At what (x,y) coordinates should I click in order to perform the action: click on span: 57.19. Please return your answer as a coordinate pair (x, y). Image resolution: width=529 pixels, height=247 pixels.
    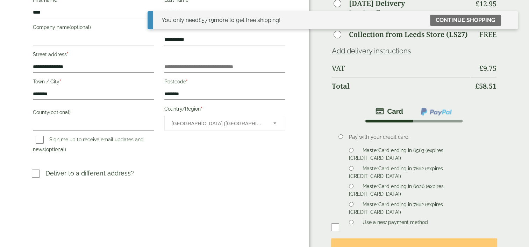
    Looking at the image, I should click on (206, 20).